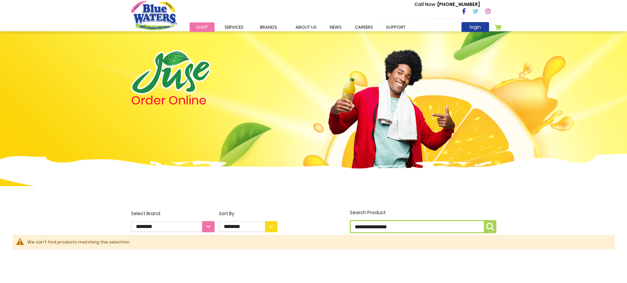 The width and height of the screenshot is (627, 283). Describe the element at coordinates (318, 242) in the screenshot. I see `div: We can't find products matching the selection.` at that location.